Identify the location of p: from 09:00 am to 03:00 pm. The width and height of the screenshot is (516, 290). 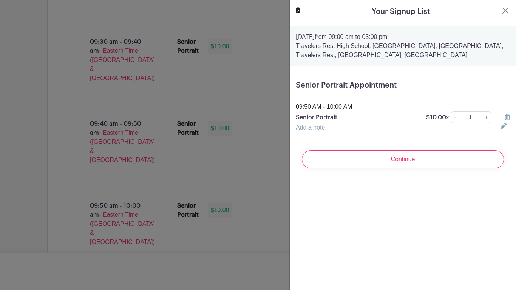
(403, 37).